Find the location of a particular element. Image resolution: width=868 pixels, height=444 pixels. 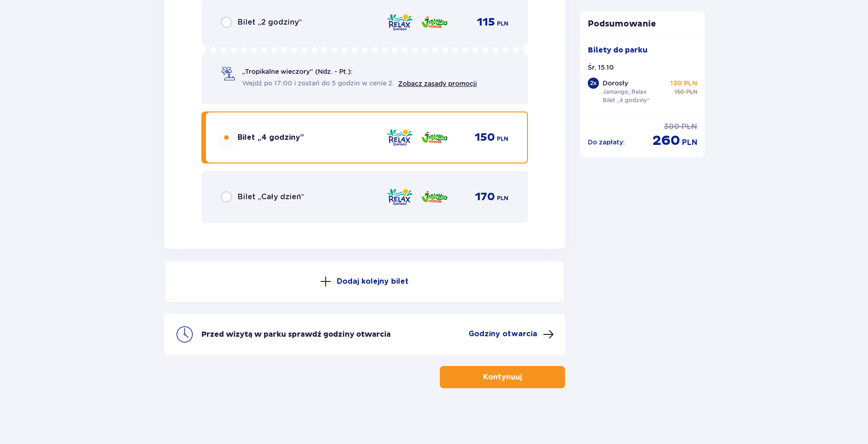

button: Dodaj kolejny bilet is located at coordinates (365, 282).